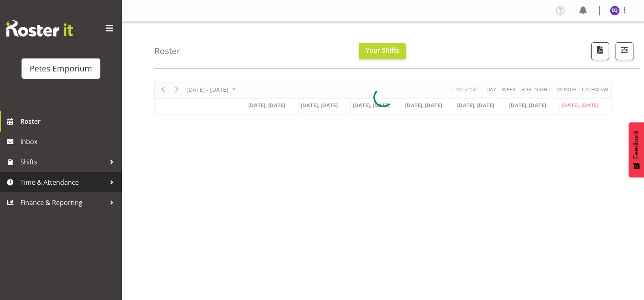  What do you see at coordinates (615, 11) in the screenshot?
I see `img: esperanza-querido10799.jpg` at bounding box center [615, 11].